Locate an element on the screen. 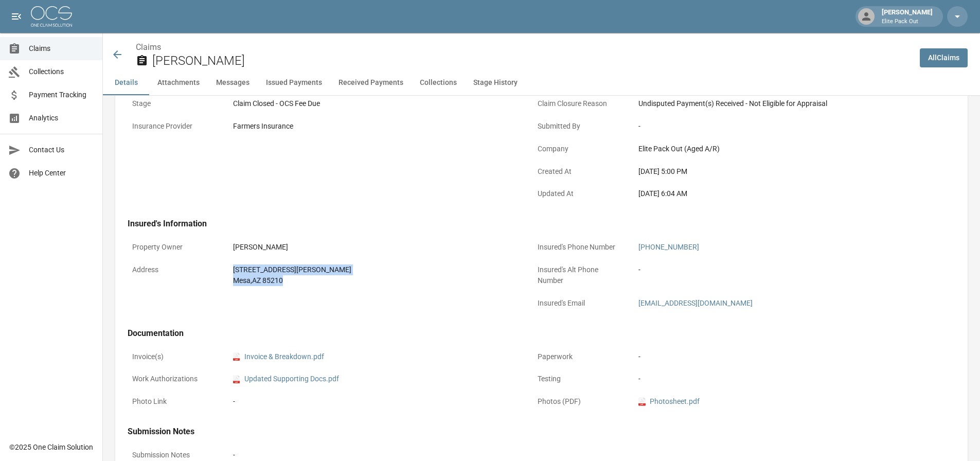 This screenshot has width=980, height=461. p: Insured's Phone Number is located at coordinates (579, 247).